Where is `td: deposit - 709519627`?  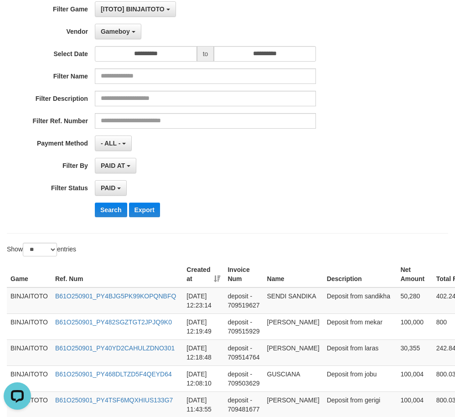 td: deposit - 709519627 is located at coordinates (244, 301).